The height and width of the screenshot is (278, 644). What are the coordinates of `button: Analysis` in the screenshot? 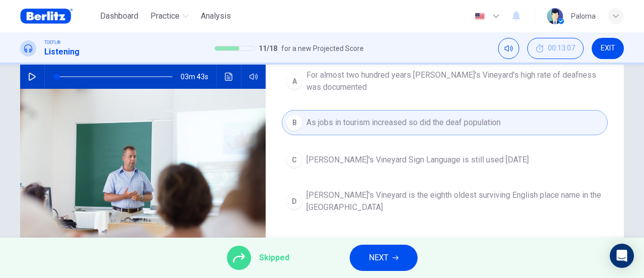 It's located at (216, 16).